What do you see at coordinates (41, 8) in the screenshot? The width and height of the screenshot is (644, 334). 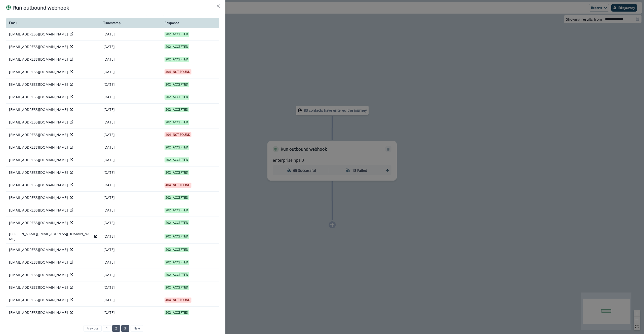 I see `p: Run outbound webhook` at bounding box center [41, 8].